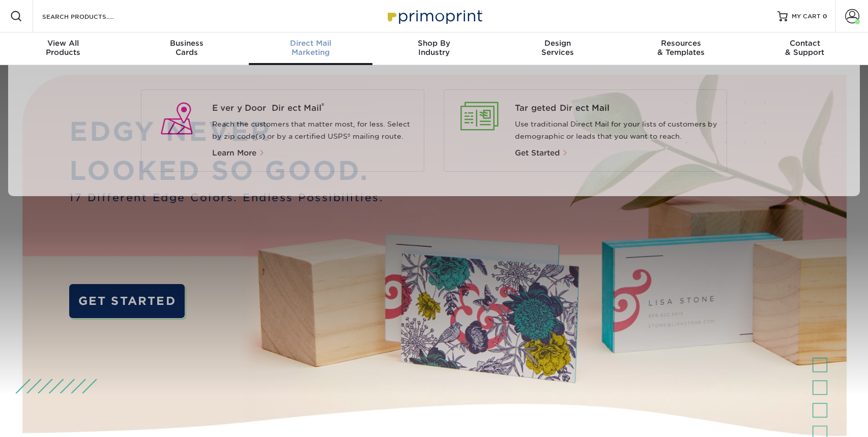 The width and height of the screenshot is (868, 437). What do you see at coordinates (63, 43) in the screenshot?
I see `span: View All` at bounding box center [63, 43].